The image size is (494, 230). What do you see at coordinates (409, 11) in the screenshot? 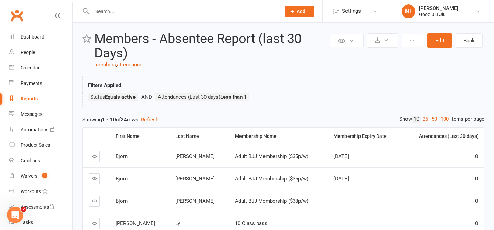
I see `div: NL` at bounding box center [409, 11].